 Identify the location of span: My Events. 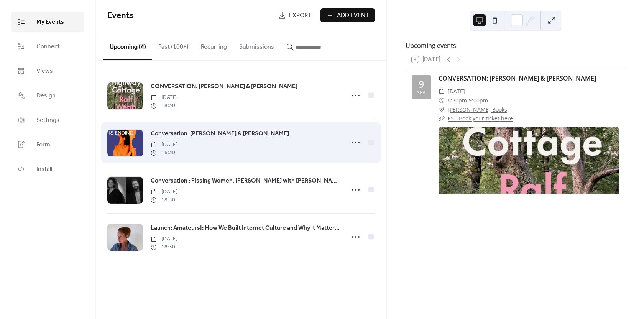
(50, 22).